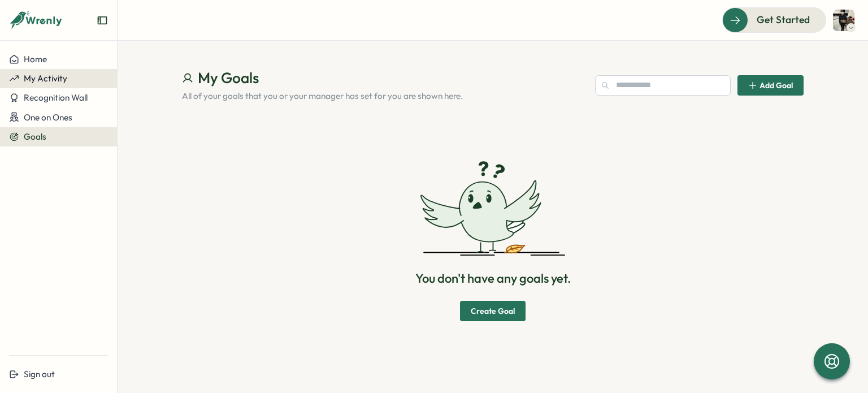 The width and height of the screenshot is (868, 393). I want to click on button: Create Goal, so click(492, 311).